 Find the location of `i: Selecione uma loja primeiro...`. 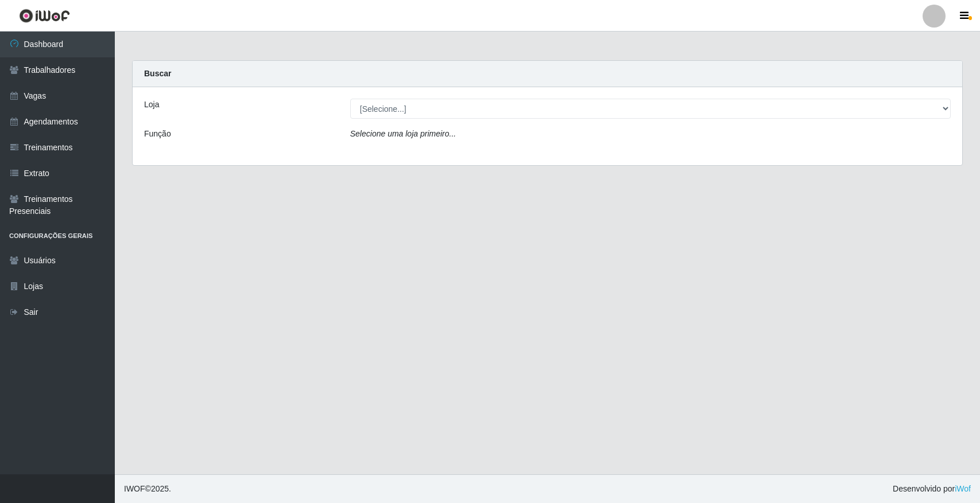

i: Selecione uma loja primeiro... is located at coordinates (404, 134).